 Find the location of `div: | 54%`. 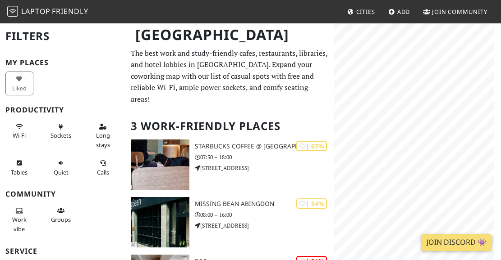

div: | 54% is located at coordinates (311, 204).